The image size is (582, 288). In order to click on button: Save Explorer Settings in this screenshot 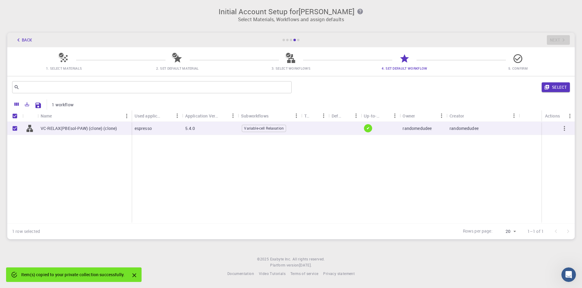, I will do `click(38, 105)`.